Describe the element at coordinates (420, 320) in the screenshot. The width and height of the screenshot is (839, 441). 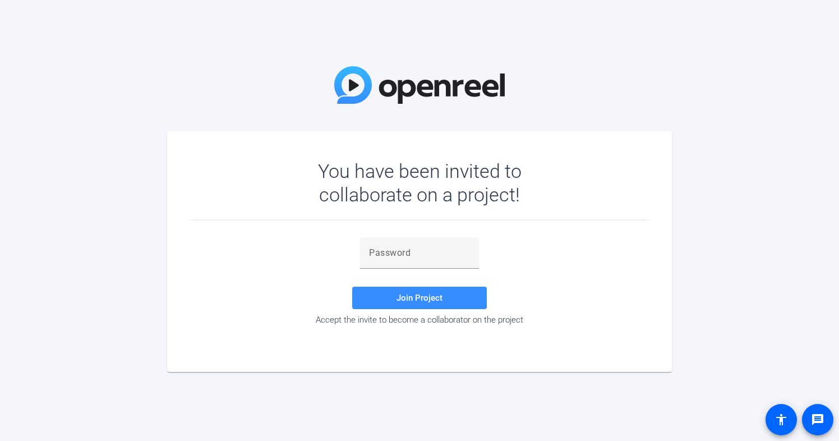
I see `div: Accept the invite to become a collaborator on the project` at that location.